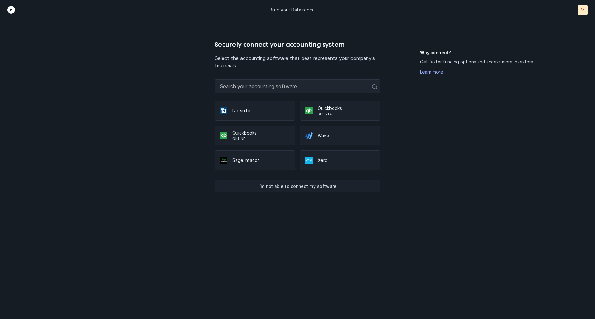 The height and width of the screenshot is (319, 595). Describe the element at coordinates (340, 160) in the screenshot. I see `div: Xero` at that location.